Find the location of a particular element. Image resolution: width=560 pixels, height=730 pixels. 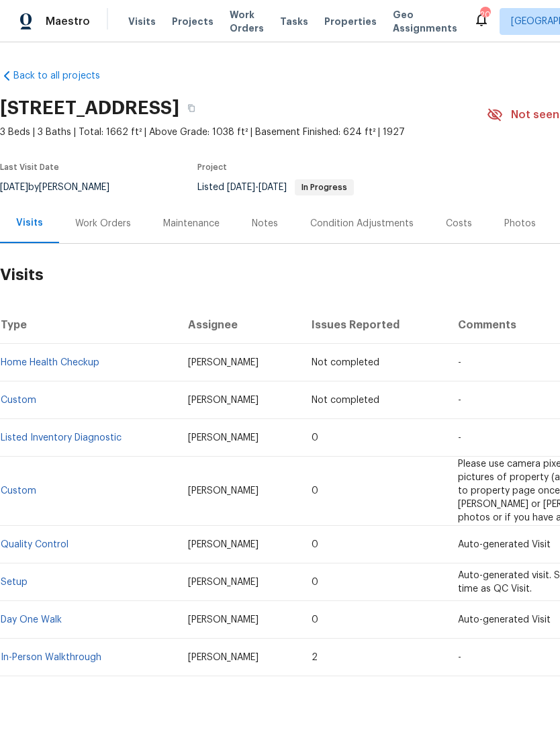

span: Properties is located at coordinates (350, 21).